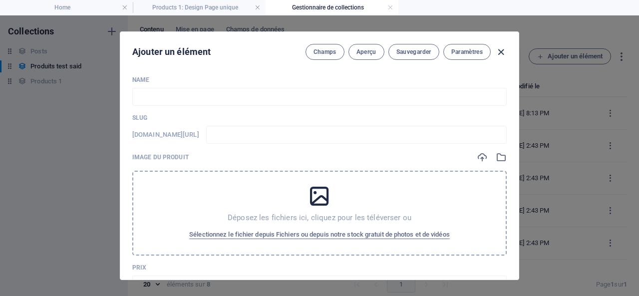 This screenshot has height=296, width=639. I want to click on p: Slug, so click(319, 118).